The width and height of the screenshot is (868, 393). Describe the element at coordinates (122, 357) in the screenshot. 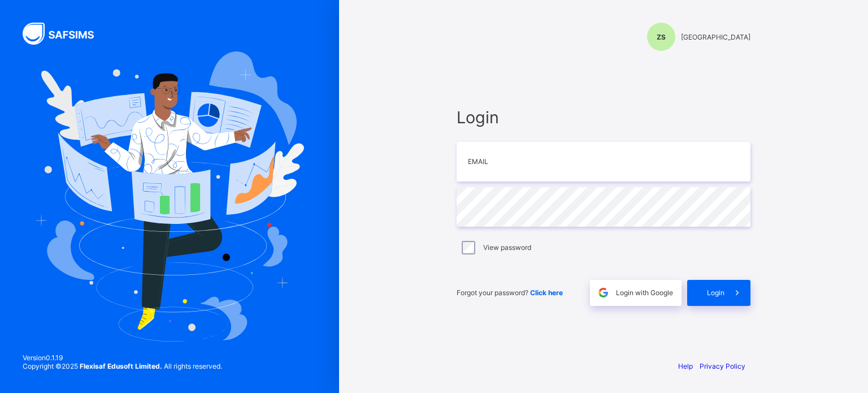

I see `span: Version 0.1.19` at that location.